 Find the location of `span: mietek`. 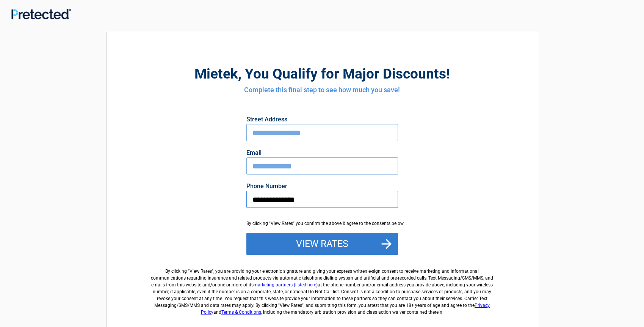

span: mietek is located at coordinates (216, 74).